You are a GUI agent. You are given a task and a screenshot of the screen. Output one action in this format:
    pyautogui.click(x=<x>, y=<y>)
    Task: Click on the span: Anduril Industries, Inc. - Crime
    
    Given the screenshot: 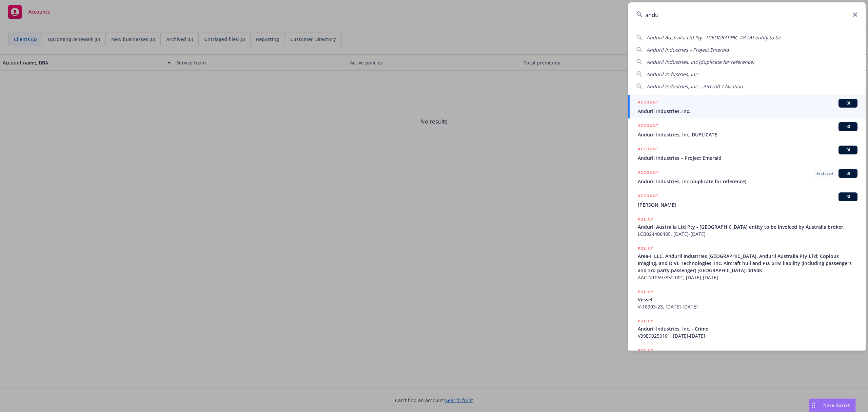 What is the action you would take?
    pyautogui.click(x=748, y=329)
    